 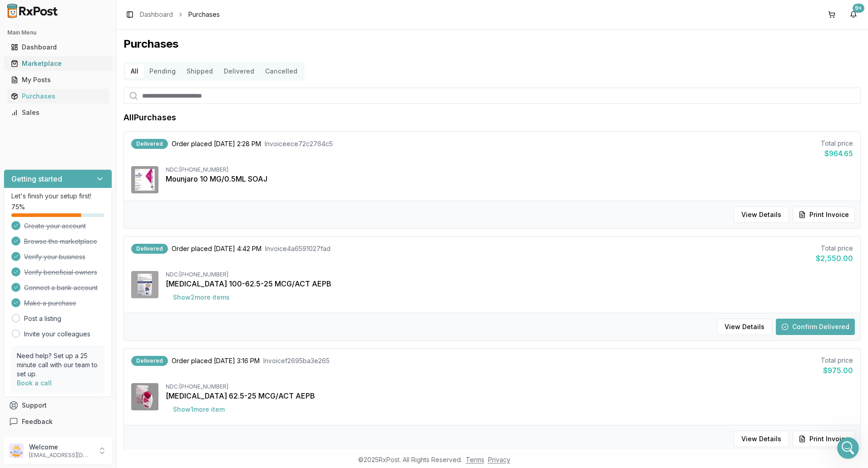 What do you see at coordinates (43, 319) in the screenshot?
I see `a: Post a listing` at bounding box center [43, 319].